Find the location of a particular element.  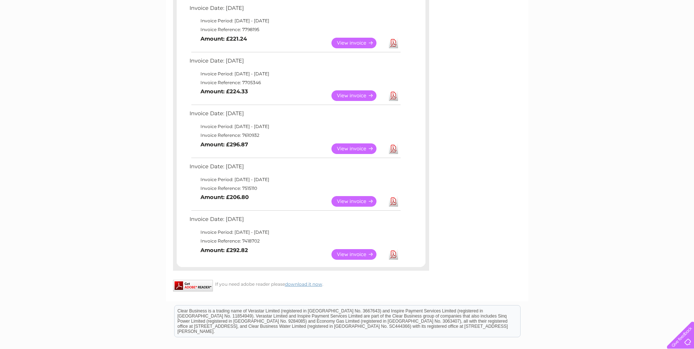

b: Amount: £206.80 is located at coordinates (225, 197).